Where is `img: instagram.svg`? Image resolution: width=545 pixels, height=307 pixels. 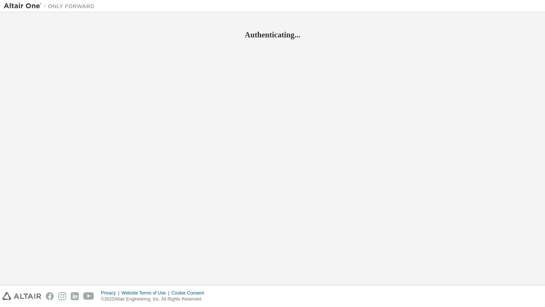 img: instagram.svg is located at coordinates (62, 296).